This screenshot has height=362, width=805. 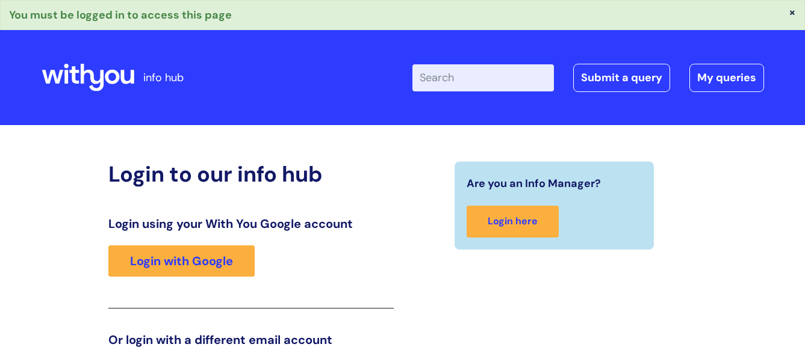 I want to click on input: Search, so click(x=483, y=78).